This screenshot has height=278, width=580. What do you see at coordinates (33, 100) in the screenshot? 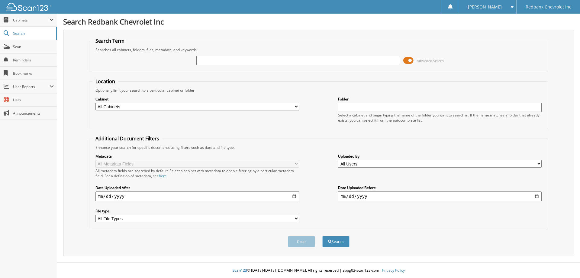
I see `span: Help` at bounding box center [33, 100].